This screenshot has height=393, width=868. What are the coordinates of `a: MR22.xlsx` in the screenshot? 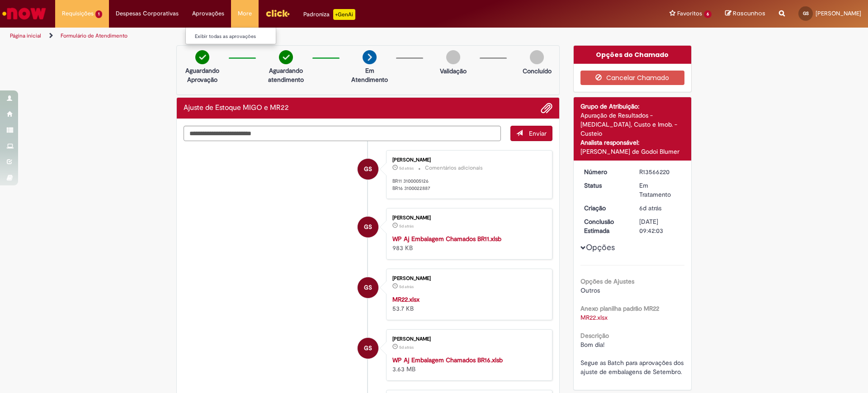 It's located at (406, 299).